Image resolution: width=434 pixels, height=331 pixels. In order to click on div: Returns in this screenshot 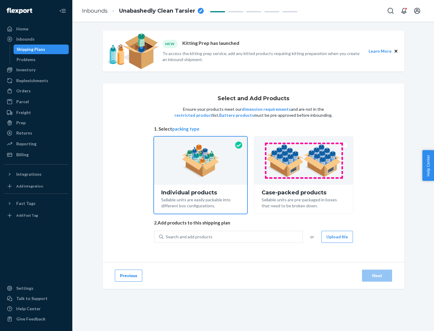, I will do `click(24, 133)`.